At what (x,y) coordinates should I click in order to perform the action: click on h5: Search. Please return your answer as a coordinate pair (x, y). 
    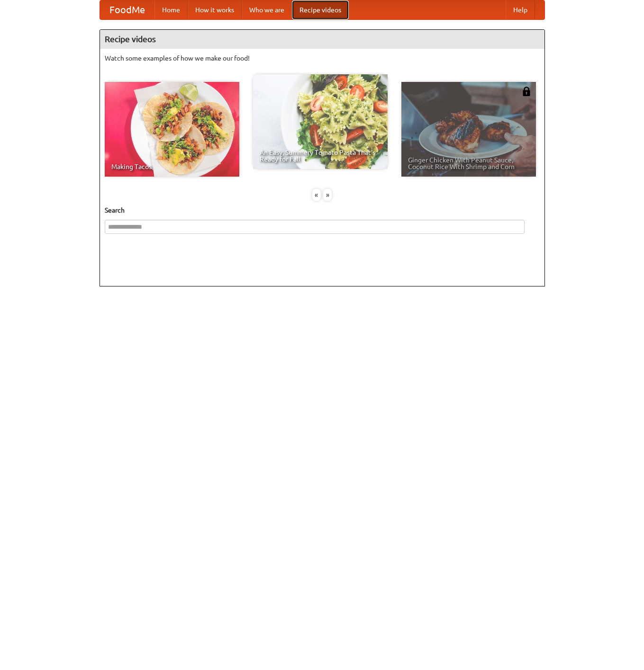
    Looking at the image, I should click on (322, 210).